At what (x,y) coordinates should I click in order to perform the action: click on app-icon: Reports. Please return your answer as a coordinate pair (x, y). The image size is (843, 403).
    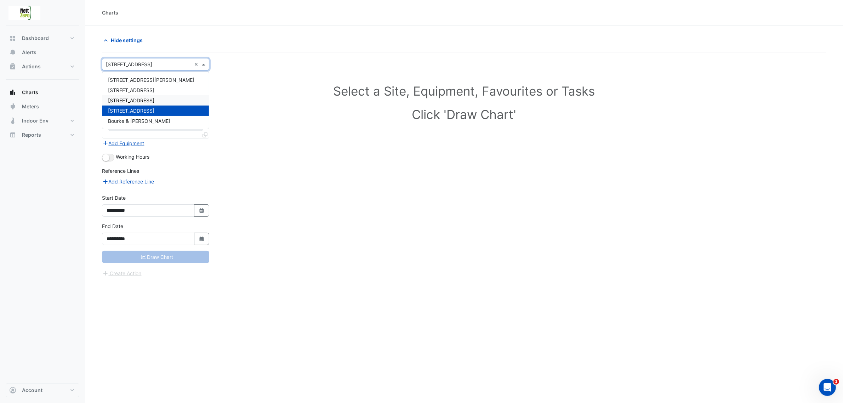
    Looking at the image, I should click on (13, 135).